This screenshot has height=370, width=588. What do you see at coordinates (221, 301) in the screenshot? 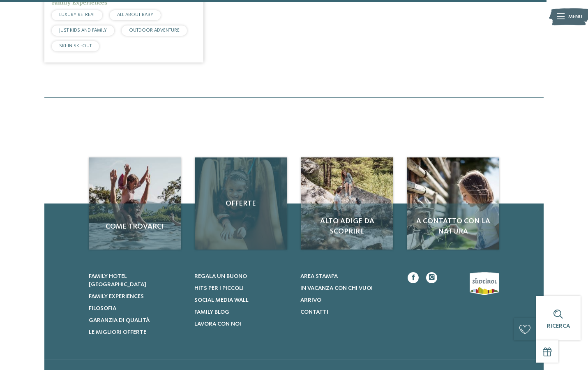
I see `span: Social Media Wall` at bounding box center [221, 301].